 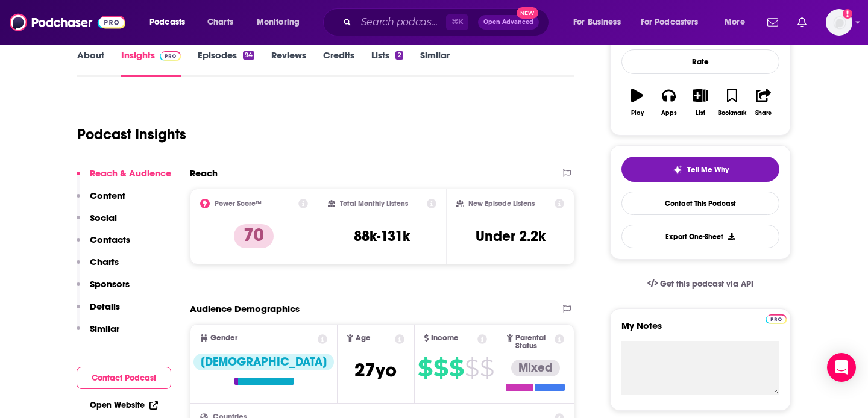 I want to click on p: Details, so click(x=105, y=306).